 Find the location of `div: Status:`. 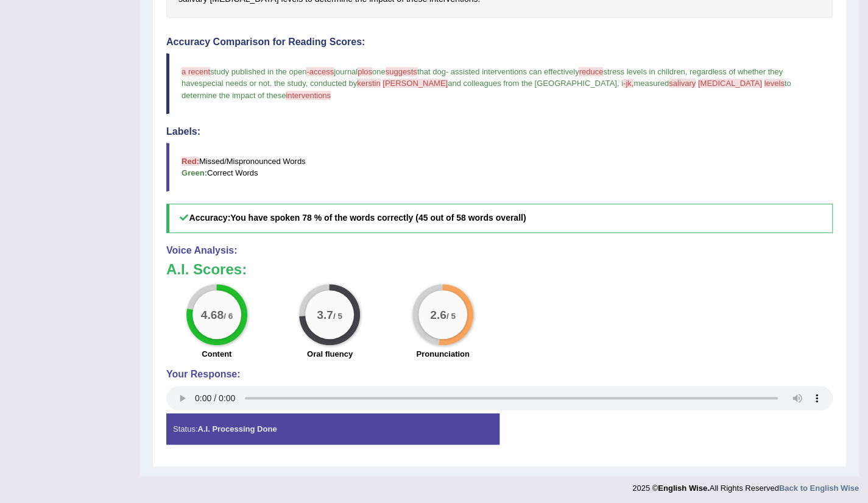

div: Status: is located at coordinates (333, 429).